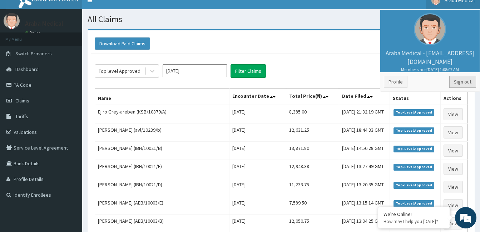 This screenshot has height=232, width=480. I want to click on th: Status, so click(415, 97).